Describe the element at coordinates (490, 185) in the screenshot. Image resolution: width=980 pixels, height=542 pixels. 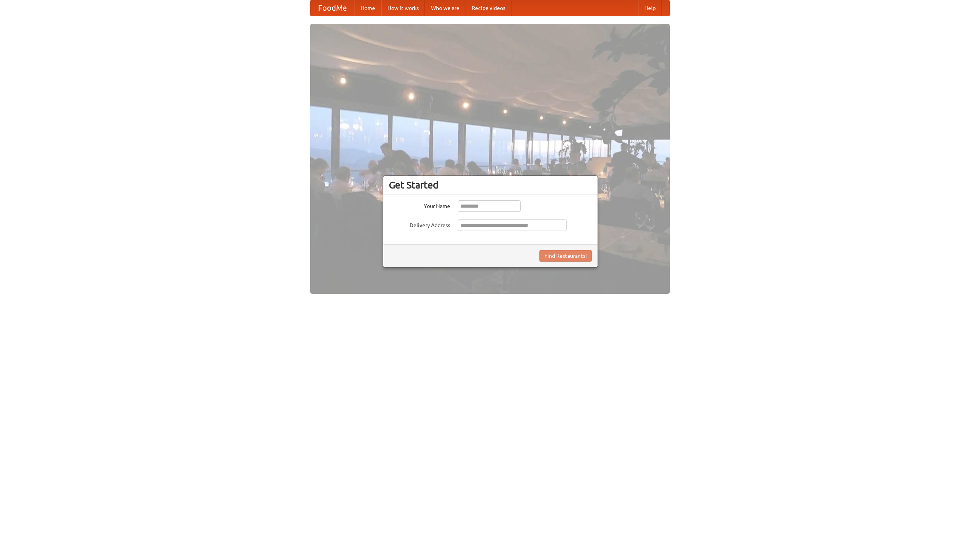
I see `h3: Get Started` at that location.